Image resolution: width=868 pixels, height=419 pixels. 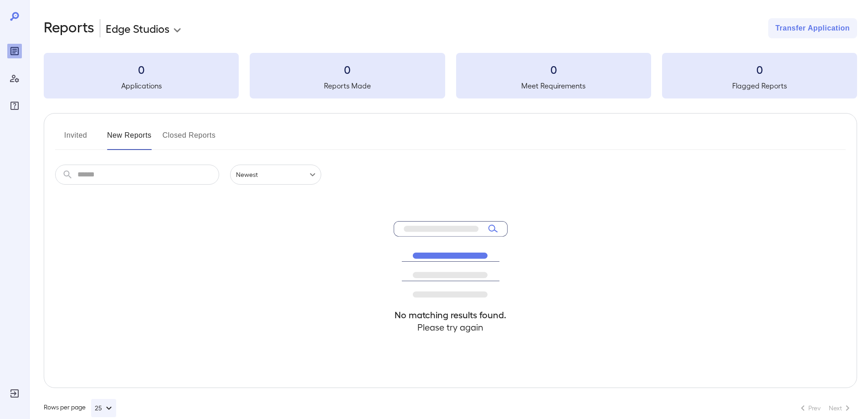 What do you see at coordinates (14, 394) in the screenshot?
I see `div: Log Out` at bounding box center [14, 394].